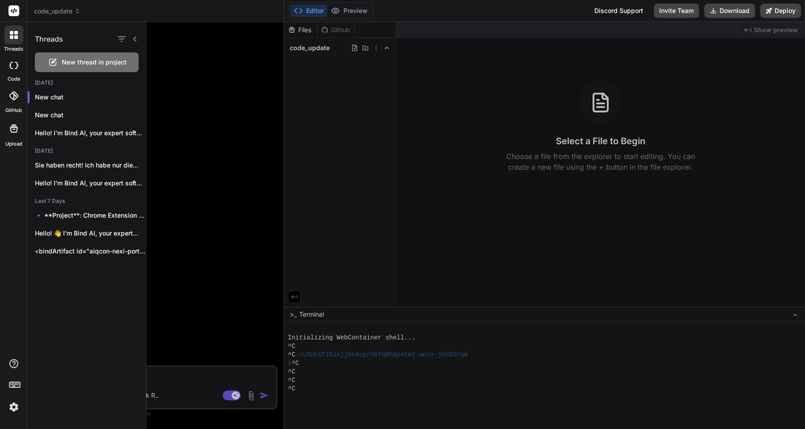  I want to click on div: Discord Support, so click(619, 11).